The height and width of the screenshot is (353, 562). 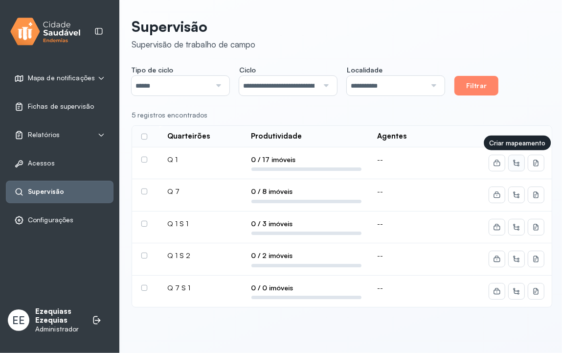 What do you see at coordinates (61, 78) in the screenshot?
I see `span: Mapa de notificações` at bounding box center [61, 78].